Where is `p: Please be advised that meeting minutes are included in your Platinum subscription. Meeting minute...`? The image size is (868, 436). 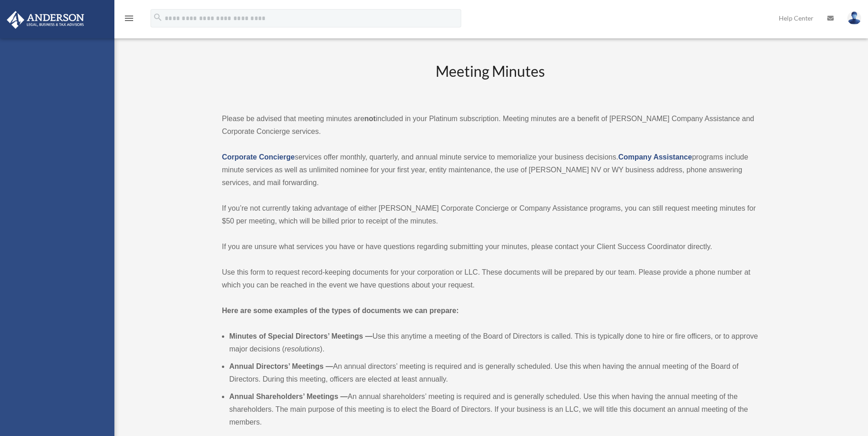
p: Please be advised that meeting minutes are included in your Platinum subscription. Meeting minute... is located at coordinates (490, 125).